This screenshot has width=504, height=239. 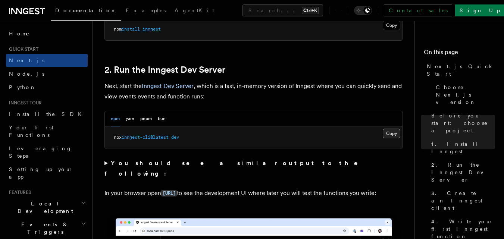 What do you see at coordinates (22, 87) in the screenshot?
I see `span: Python` at bounding box center [22, 87].